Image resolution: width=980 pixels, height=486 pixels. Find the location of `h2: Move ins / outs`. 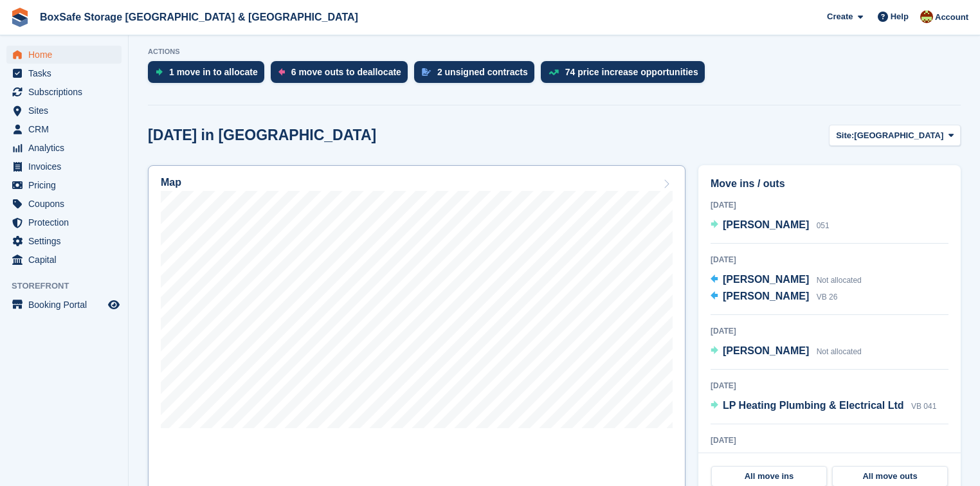

h2: Move ins / outs is located at coordinates (830, 184).